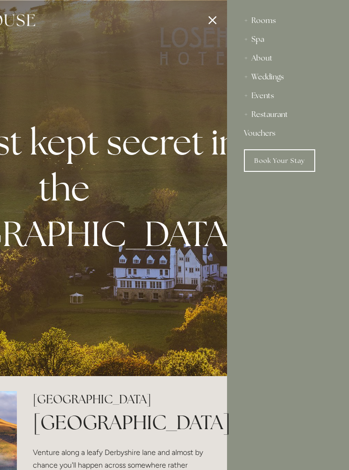 The image size is (349, 470). Describe the element at coordinates (288, 115) in the screenshot. I see `div: Restaurant` at that location.